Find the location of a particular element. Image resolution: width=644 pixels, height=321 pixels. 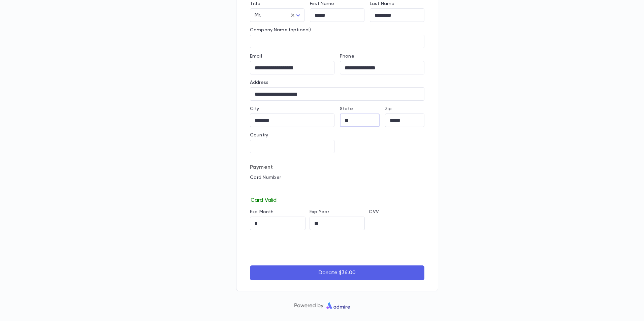

button: Donate $36.00 is located at coordinates (337, 273).